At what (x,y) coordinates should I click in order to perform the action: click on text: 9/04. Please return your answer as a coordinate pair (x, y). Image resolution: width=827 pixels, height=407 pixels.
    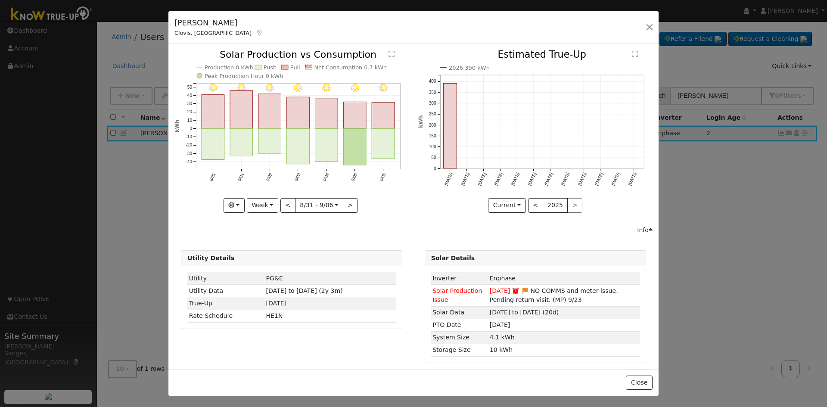
    Looking at the image, I should click on (326, 177).